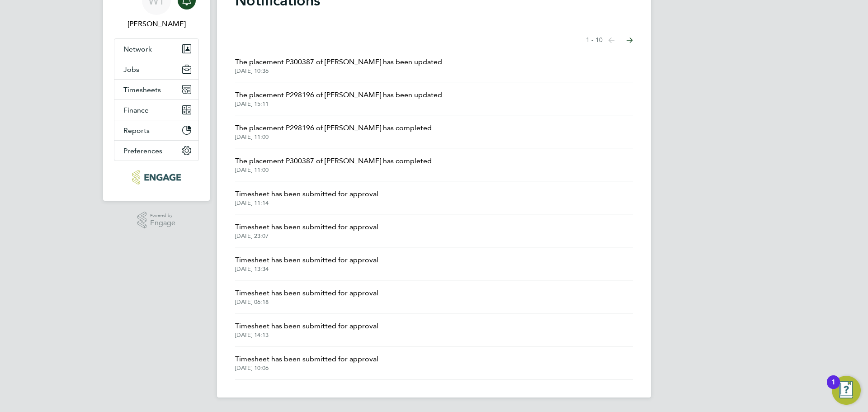  What do you see at coordinates (142, 90) in the screenshot?
I see `span: Timesheets` at bounding box center [142, 90].